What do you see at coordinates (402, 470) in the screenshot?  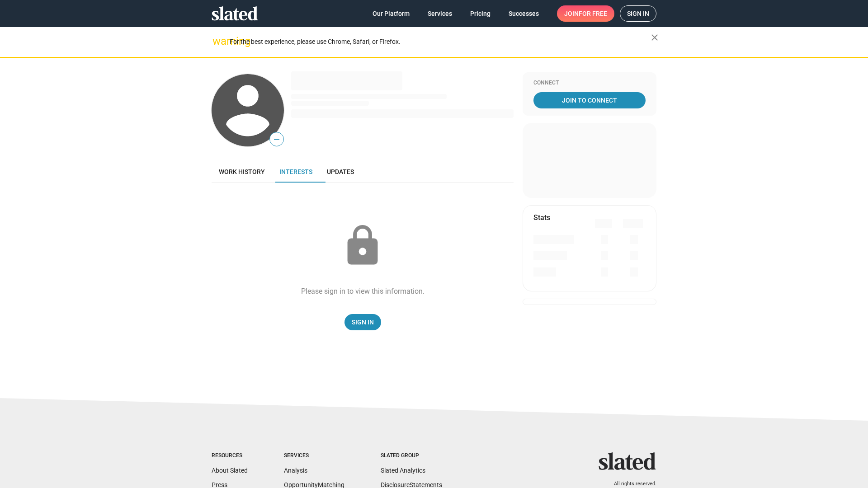 I see `a: Slated Analytics` at bounding box center [402, 470].